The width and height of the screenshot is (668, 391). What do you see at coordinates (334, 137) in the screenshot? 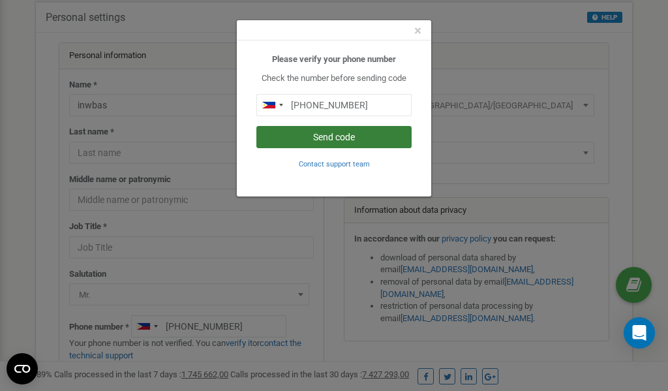
I see `button: Send code` at bounding box center [334, 137].